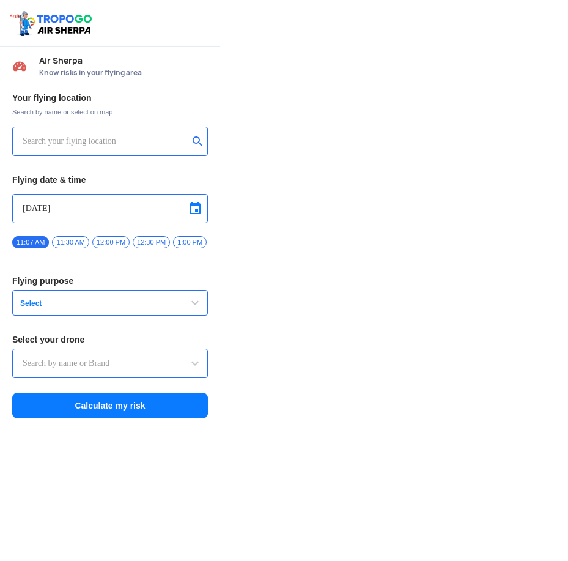  I want to click on span: 11:07 AM, so click(31, 242).